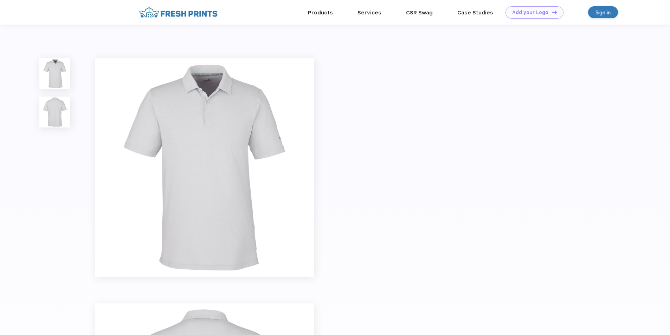 The width and height of the screenshot is (670, 335). Describe the element at coordinates (530, 12) in the screenshot. I see `div: Add your Logo` at that location.